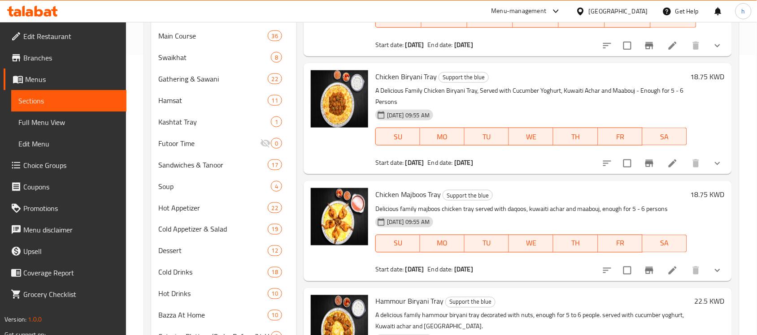  What do you see at coordinates (35, 320) in the screenshot?
I see `span: 1.0.0` at bounding box center [35, 320].